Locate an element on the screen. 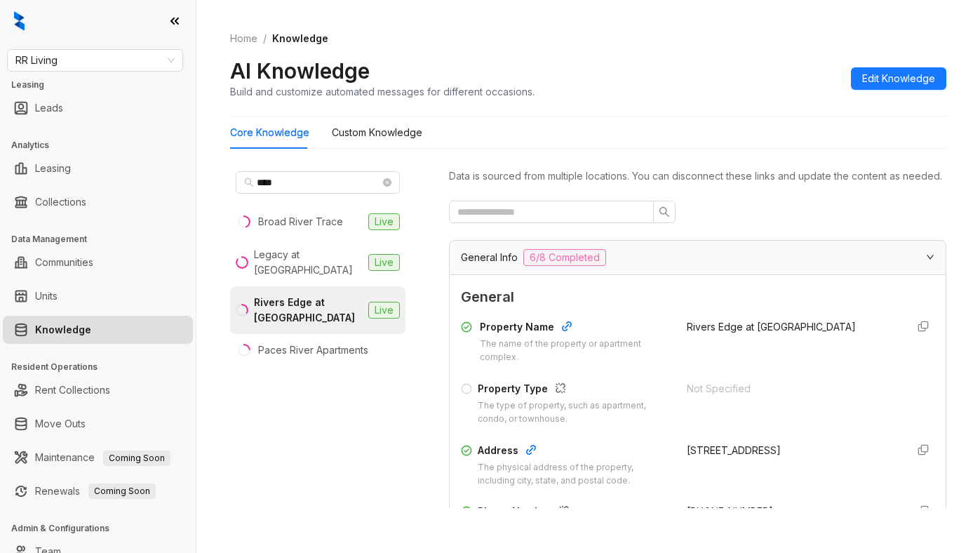 Image resolution: width=980 pixels, height=553 pixels. div: Core Knowledge is located at coordinates (269, 133).